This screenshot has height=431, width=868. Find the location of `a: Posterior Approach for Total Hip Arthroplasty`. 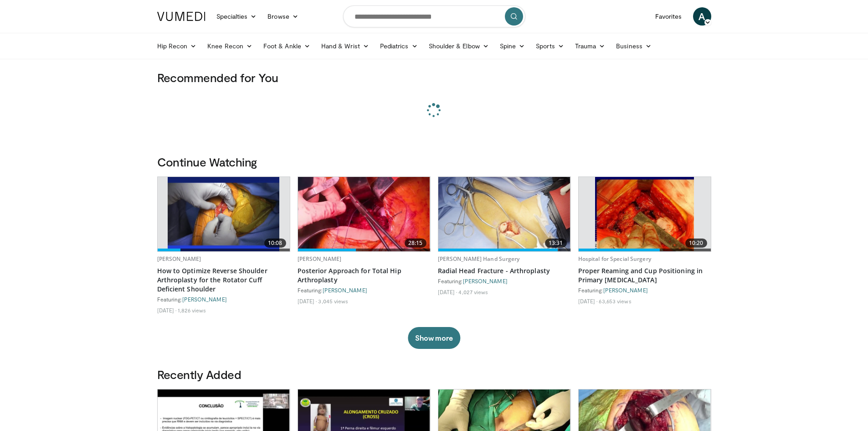

a: Posterior Approach for Total Hip Arthroplasty is located at coordinates (365, 275).